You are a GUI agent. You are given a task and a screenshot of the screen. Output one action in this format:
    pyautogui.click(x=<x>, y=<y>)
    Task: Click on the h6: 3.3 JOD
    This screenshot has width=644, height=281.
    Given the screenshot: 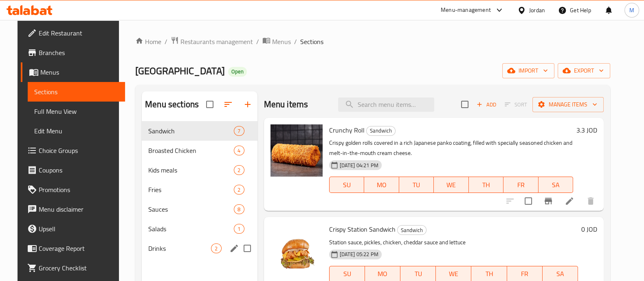 What is the action you would take?
    pyautogui.click(x=587, y=130)
    